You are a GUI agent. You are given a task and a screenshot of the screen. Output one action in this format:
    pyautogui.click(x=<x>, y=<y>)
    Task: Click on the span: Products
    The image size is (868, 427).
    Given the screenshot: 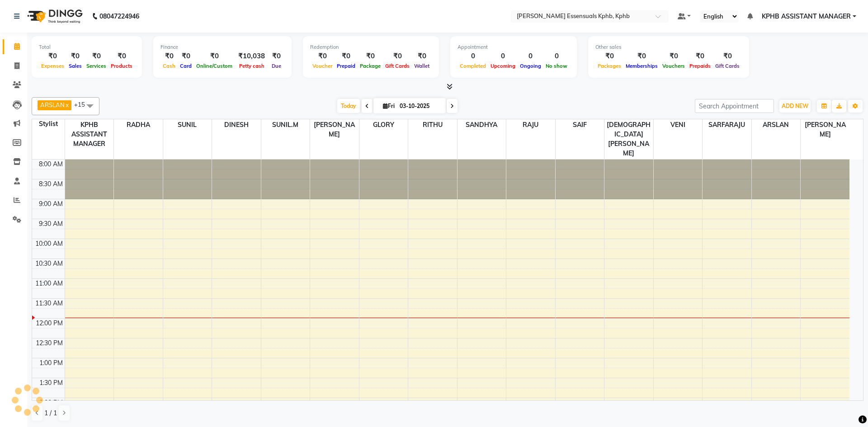 What is the action you would take?
    pyautogui.click(x=121, y=66)
    